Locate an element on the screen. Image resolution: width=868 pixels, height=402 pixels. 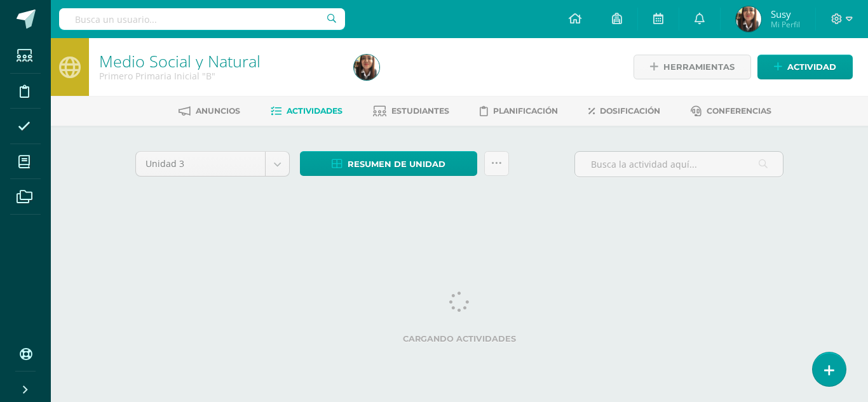
a: Herramientas is located at coordinates (692, 67).